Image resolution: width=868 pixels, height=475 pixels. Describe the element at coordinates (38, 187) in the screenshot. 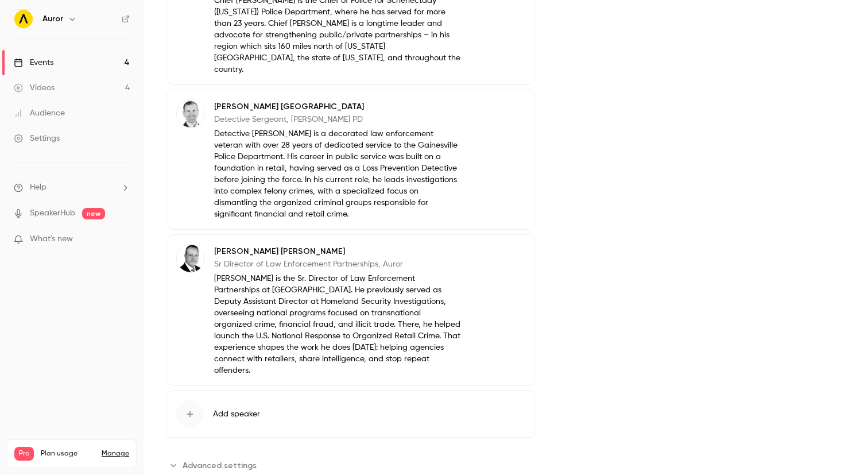

I see `span: Help` at that location.